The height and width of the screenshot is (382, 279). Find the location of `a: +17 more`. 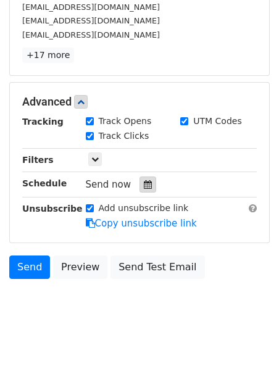

a: +17 more is located at coordinates (48, 55).